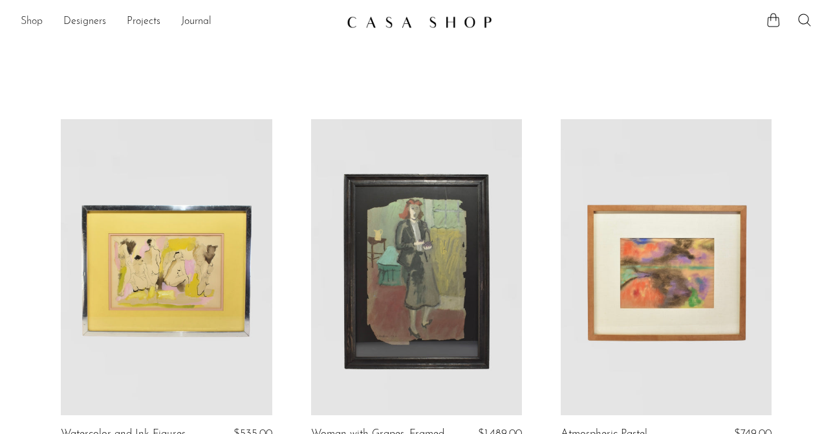  Describe the element at coordinates (179, 22) in the screenshot. I see `nav: Desktop navigation` at that location.